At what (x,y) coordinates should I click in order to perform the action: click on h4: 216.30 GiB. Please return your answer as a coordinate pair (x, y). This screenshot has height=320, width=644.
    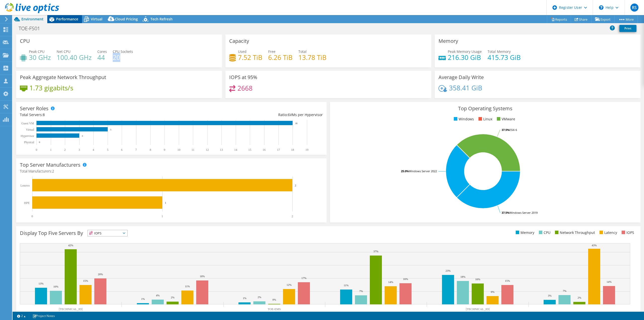
    Looking at the image, I should click on (465, 57).